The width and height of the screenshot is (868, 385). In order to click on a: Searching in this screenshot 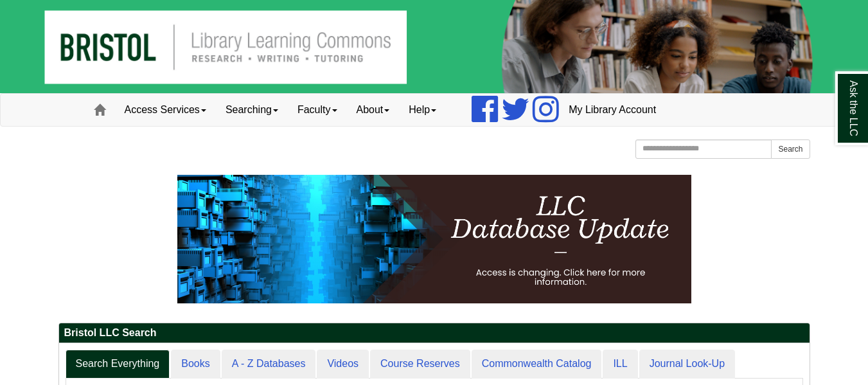, I will do `click(252, 110)`.